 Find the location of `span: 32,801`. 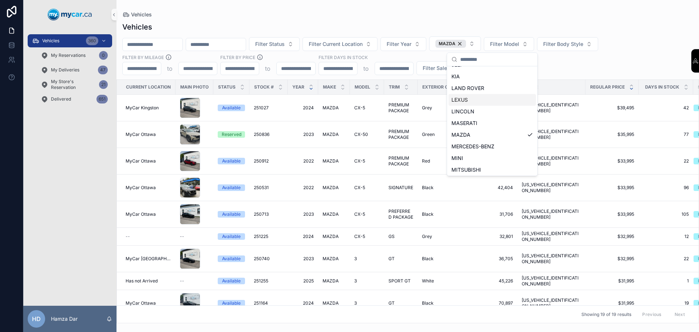

span: 32,801 is located at coordinates (495, 236).